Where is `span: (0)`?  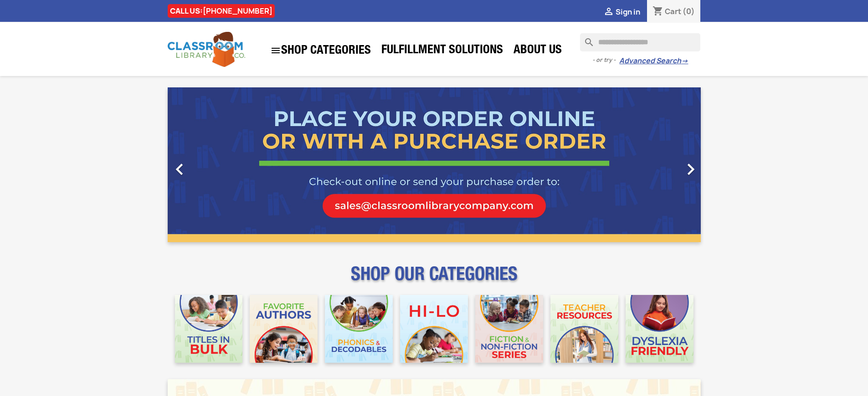
span: (0) is located at coordinates (689, 11).